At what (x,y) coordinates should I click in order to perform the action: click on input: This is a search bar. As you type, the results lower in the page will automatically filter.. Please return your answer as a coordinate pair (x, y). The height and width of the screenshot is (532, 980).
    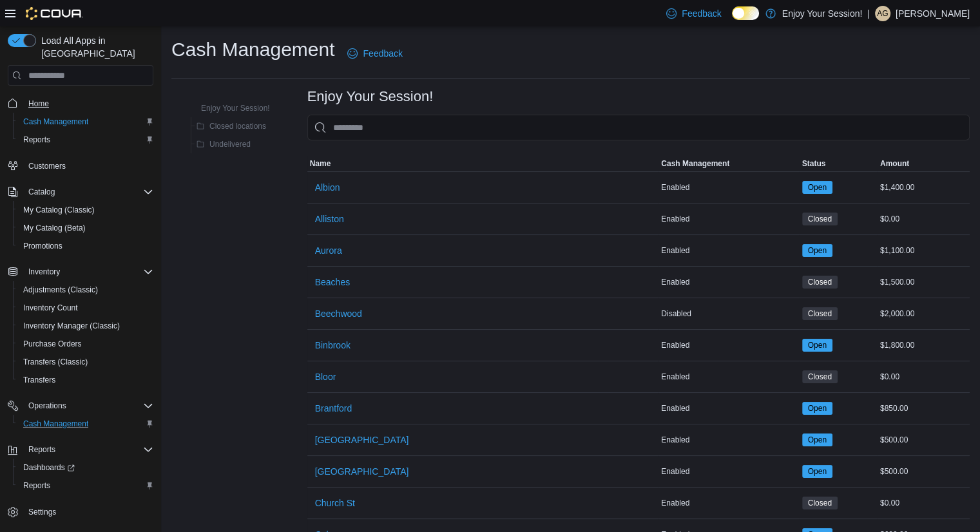
    Looking at the image, I should click on (638, 128).